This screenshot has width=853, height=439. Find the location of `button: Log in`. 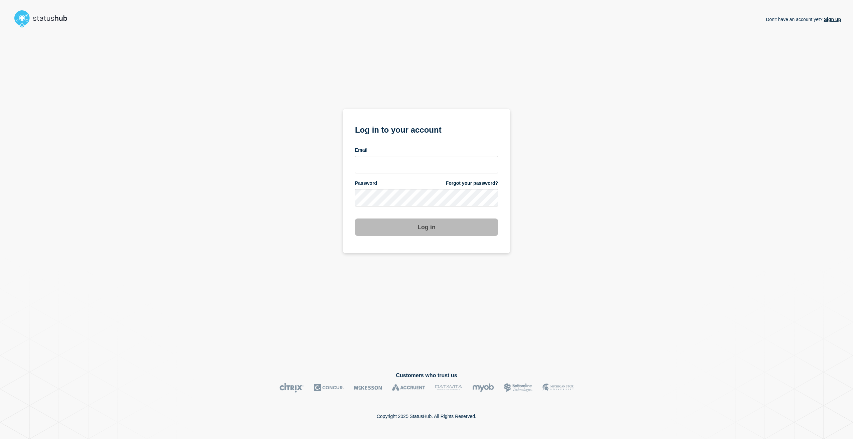

button: Log in is located at coordinates (427, 227).